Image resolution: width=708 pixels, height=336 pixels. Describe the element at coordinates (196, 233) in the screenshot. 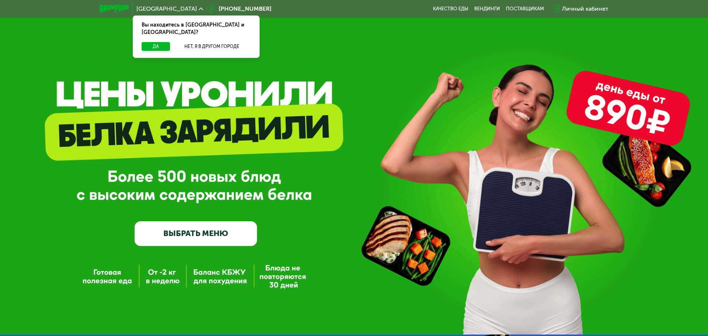

I see `a: ВЫБРАТЬ МЕНЮ` at that location.